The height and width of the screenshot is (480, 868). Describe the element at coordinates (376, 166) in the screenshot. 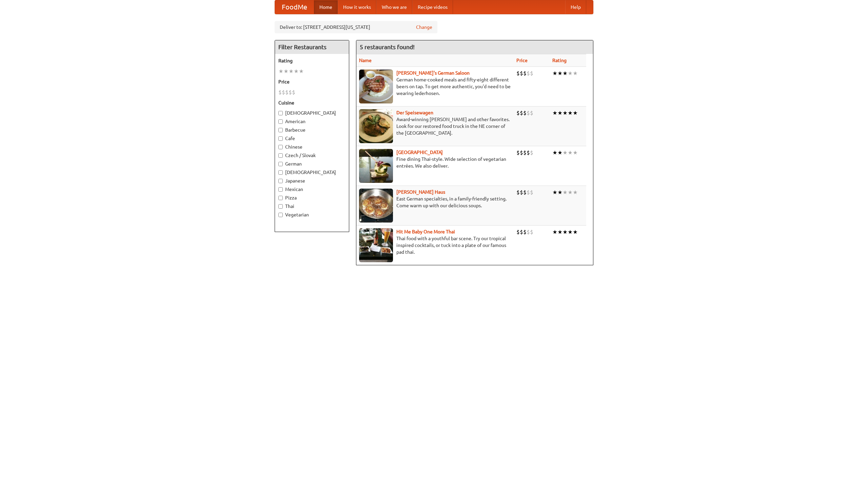

I see `img: satay.jpg` at that location.